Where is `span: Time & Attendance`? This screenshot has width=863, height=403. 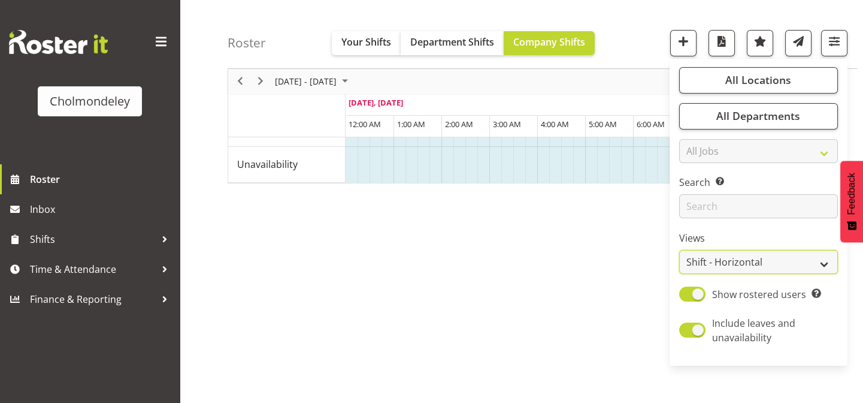 span: Time & Attendance is located at coordinates (93, 269).